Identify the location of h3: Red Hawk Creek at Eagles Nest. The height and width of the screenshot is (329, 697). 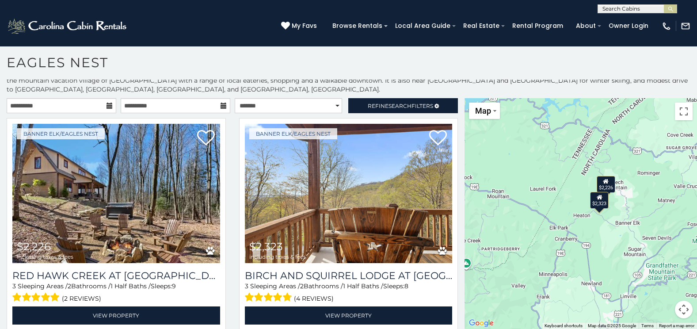
(116, 275).